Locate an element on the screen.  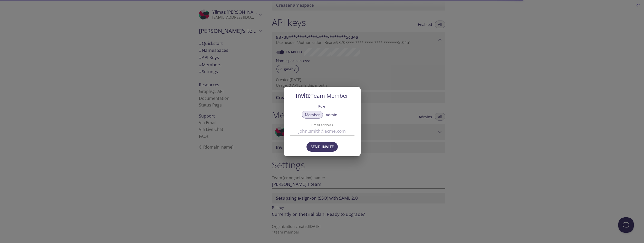
button: Member is located at coordinates (313, 115).